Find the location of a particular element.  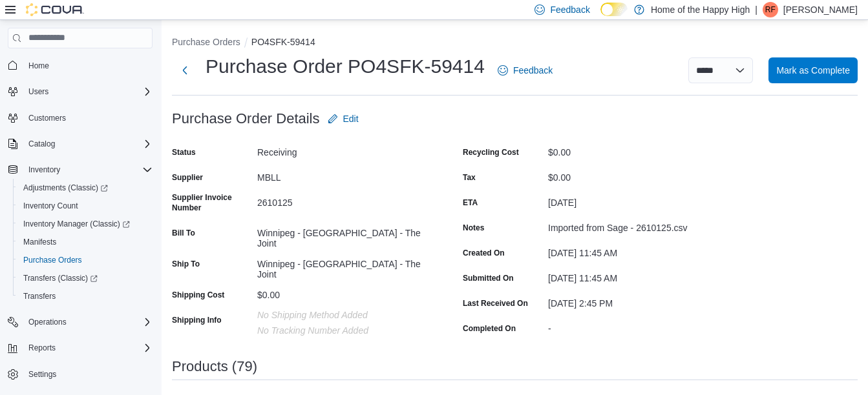

label: Shipping Info is located at coordinates (197, 320).